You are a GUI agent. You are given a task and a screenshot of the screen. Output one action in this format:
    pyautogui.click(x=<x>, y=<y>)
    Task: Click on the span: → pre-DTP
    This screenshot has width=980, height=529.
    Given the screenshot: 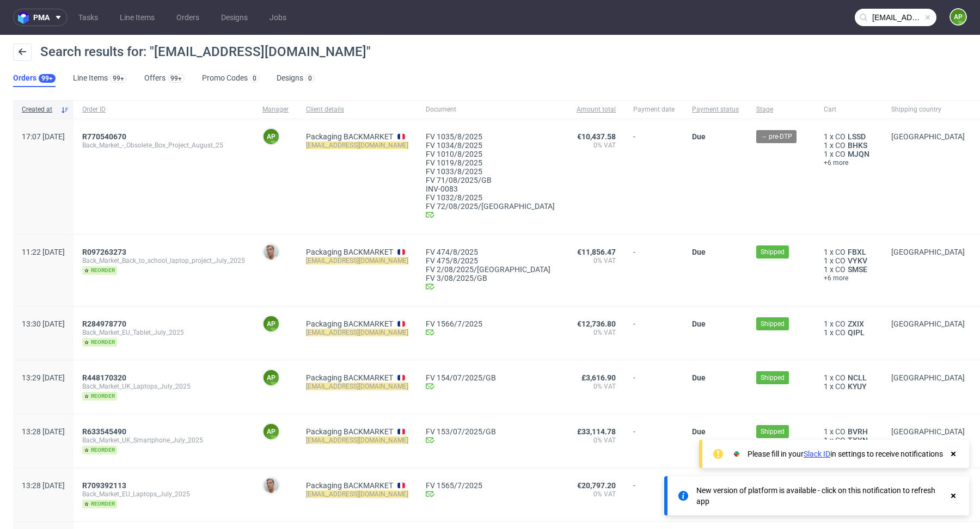 What is the action you would take?
    pyautogui.click(x=776, y=136)
    